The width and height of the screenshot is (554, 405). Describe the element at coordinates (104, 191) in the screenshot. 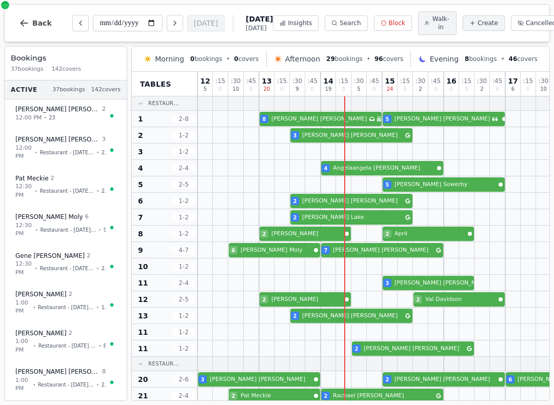

I see `span: 21` at that location.